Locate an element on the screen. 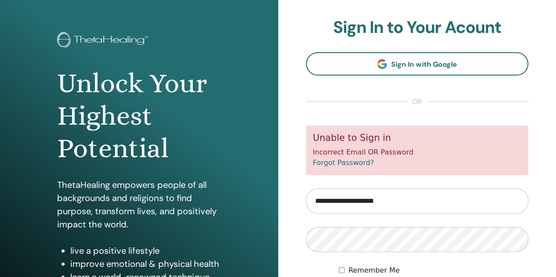 This screenshot has width=556, height=277. span: Sign In with Google is located at coordinates (423, 64).